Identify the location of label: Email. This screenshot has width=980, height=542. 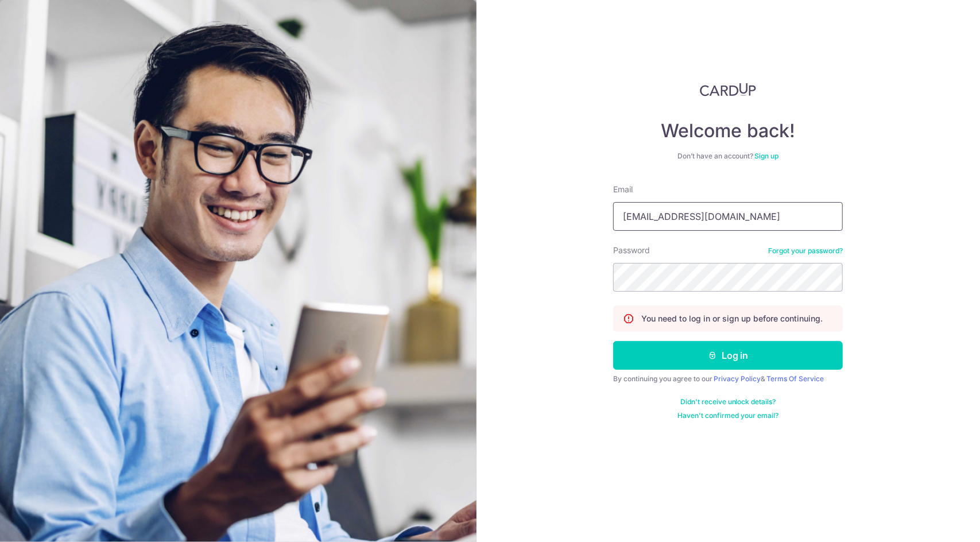
(623, 190).